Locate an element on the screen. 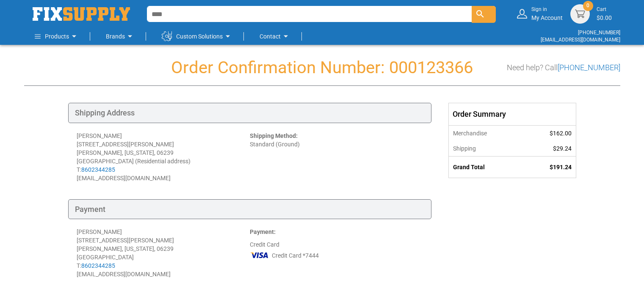  a: Contact is located at coordinates (275, 36).